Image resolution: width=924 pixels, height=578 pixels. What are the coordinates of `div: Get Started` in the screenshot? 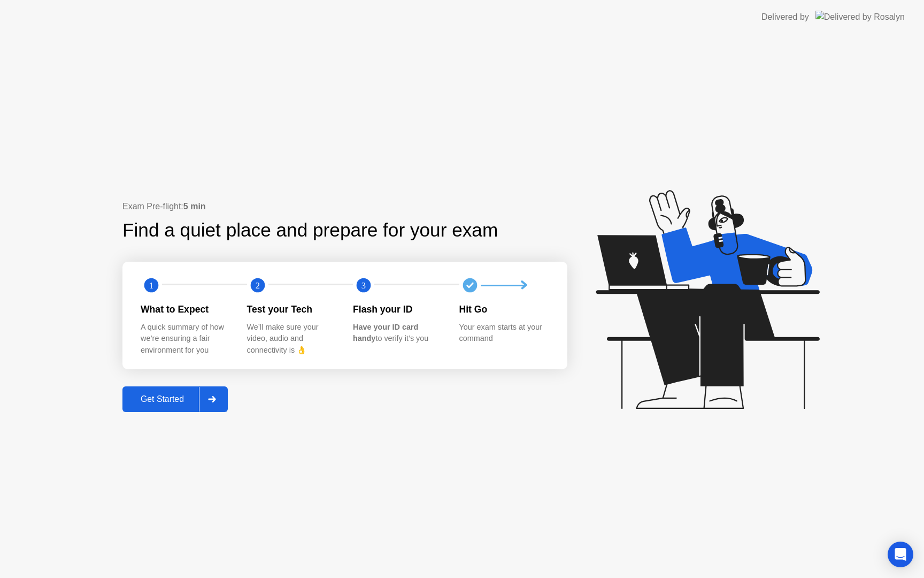 It's located at (162, 399).